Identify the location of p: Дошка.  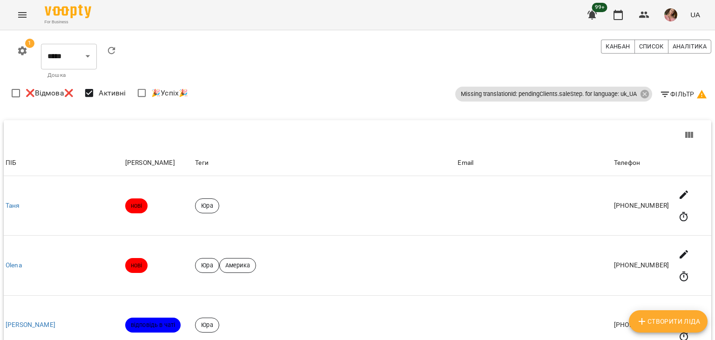
(69, 75).